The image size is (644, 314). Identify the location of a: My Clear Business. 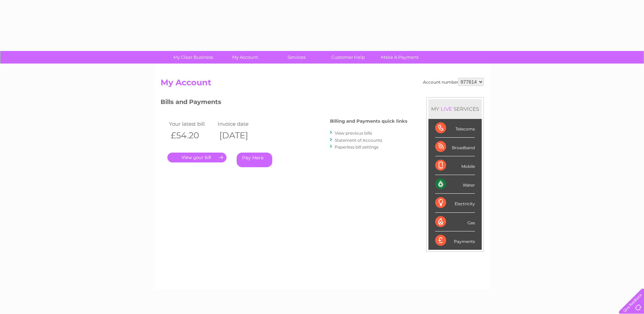
(193, 57).